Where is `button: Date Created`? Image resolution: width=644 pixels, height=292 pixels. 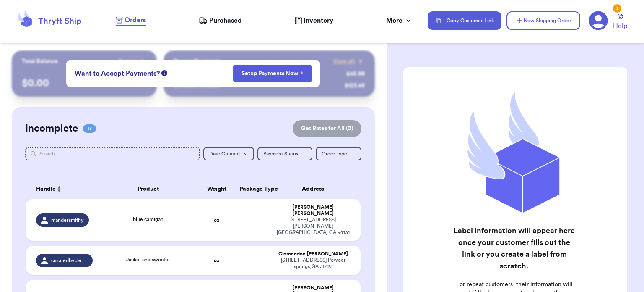
button: Date Created is located at coordinates (228, 154).